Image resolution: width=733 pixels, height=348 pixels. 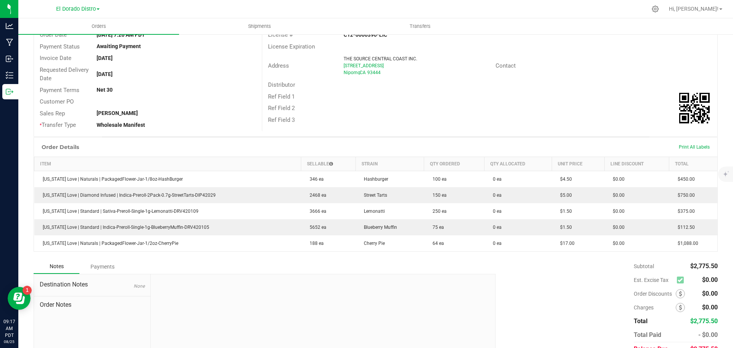 What do you see at coordinates (278, 66) in the screenshot?
I see `span: Address` at bounding box center [278, 66].